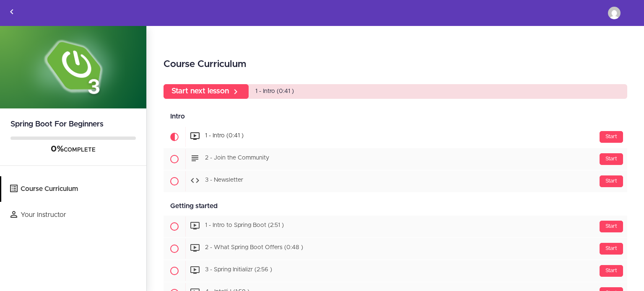  I want to click on img: dishanayak395@gmail.com, so click(614, 13).